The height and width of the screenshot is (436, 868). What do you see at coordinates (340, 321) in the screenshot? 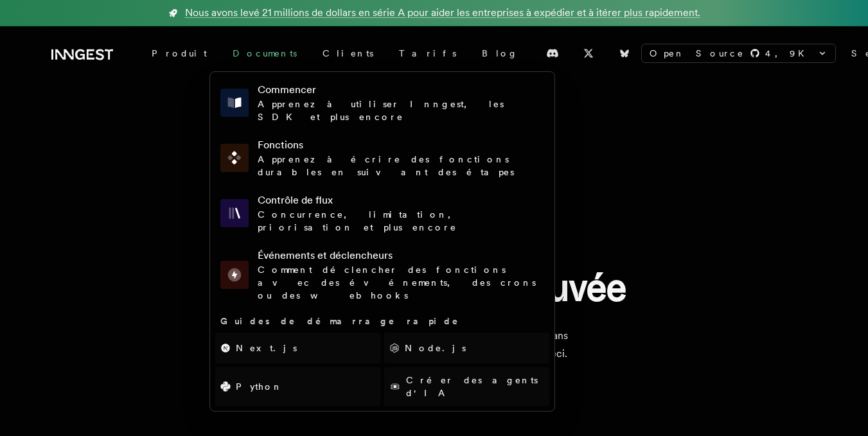
I see `font: Guides de démarrage rapide` at bounding box center [340, 321].